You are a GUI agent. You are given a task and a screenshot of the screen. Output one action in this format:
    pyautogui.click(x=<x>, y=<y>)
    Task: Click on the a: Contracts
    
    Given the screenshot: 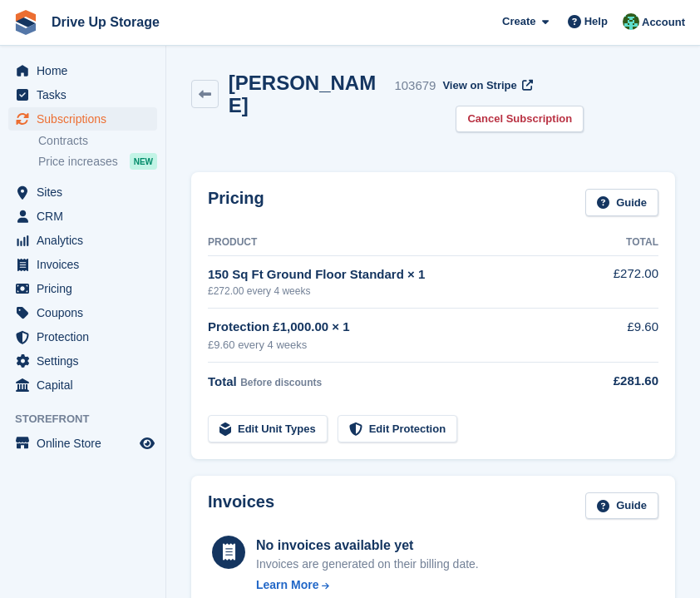 What is the action you would take?
    pyautogui.click(x=97, y=141)
    